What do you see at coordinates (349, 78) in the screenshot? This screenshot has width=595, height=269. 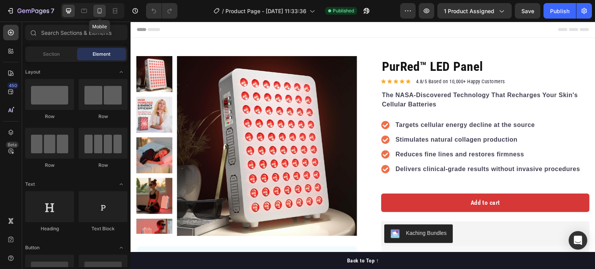 I see `strong: The NASA-Discovered Technology That Recharges Your Skin's Cellular Batteries` at bounding box center [349, 78].